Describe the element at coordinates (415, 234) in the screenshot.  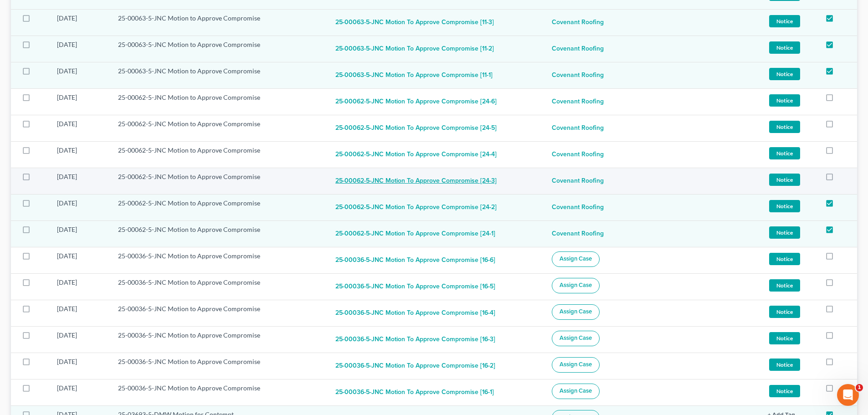
I see `button: 25-00062-5-JNC Motion to Approve Compromise [24-1]` at that location.